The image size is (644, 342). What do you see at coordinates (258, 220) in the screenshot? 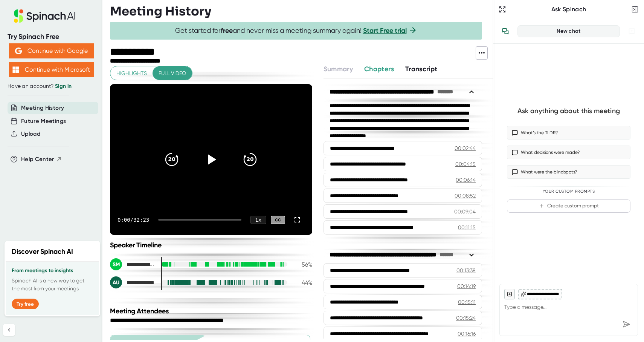
I see `div: 1 x` at bounding box center [258, 220].